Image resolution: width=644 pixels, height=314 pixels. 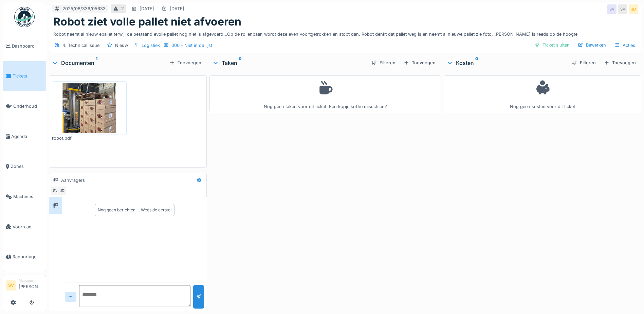 I want to click on span: Agenda, so click(x=27, y=136).